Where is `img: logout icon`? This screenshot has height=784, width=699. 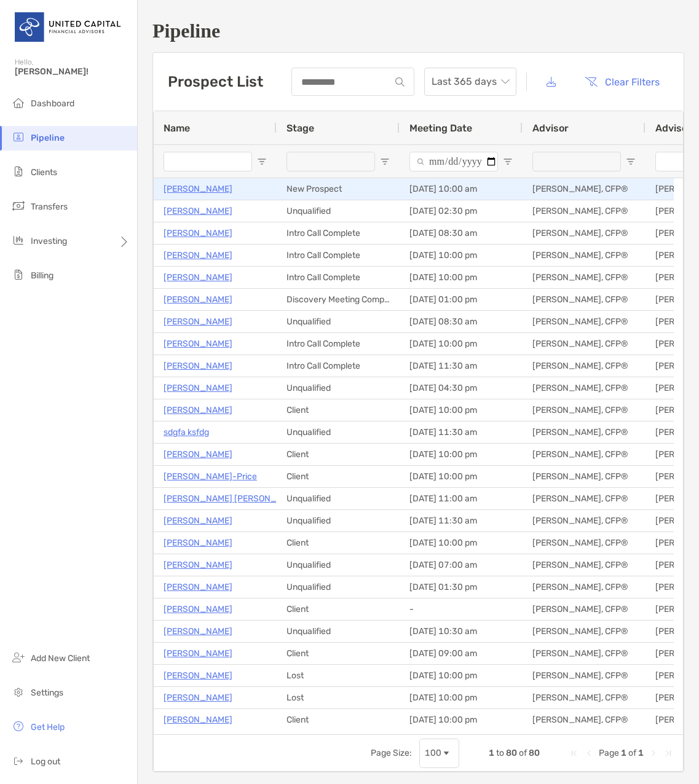 img: logout icon is located at coordinates (18, 761).